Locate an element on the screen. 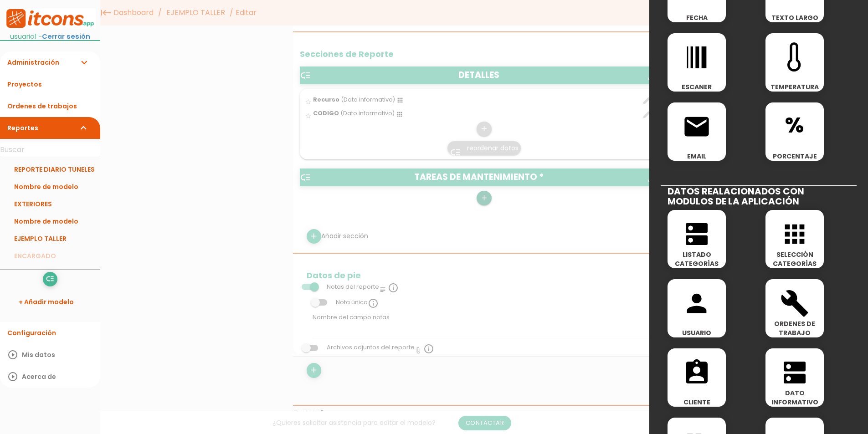 This screenshot has height=434, width=868. span: FECHA is located at coordinates (697, 18).